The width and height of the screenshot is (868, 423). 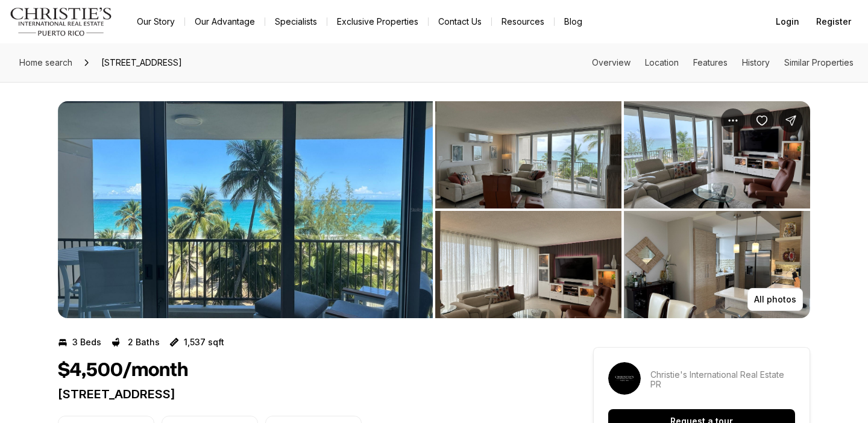 I want to click on a: Our Advantage, so click(x=225, y=21).